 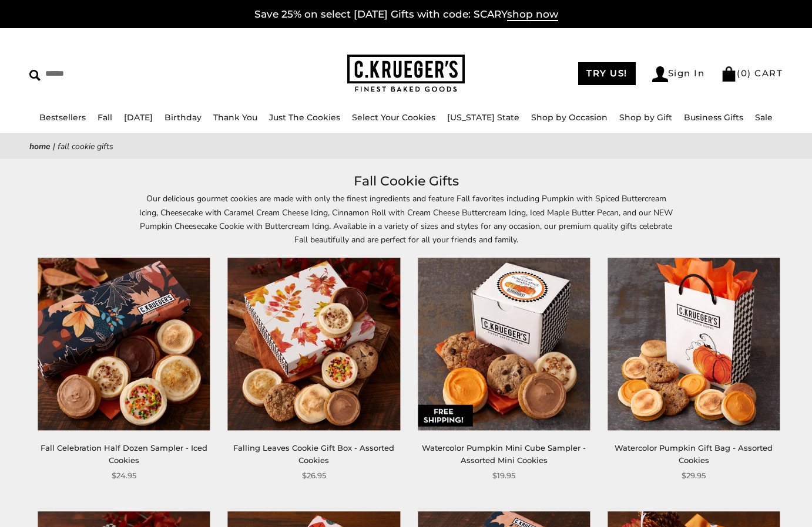 I want to click on a: Bestsellers, so click(x=63, y=117).